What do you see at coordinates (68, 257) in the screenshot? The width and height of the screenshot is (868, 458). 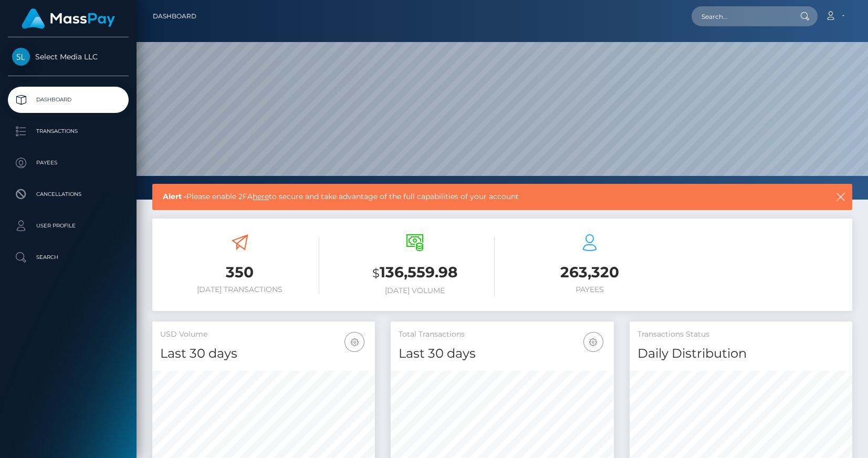 I see `p: Search` at bounding box center [68, 257].